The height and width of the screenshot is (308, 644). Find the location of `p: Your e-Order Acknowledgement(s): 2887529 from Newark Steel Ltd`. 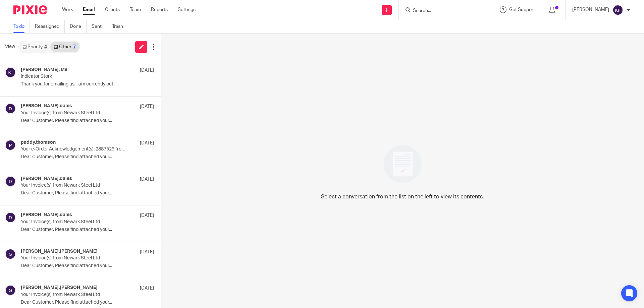

p: Your e-Order Acknowledgement(s): 2887529 from Newark Steel Ltd is located at coordinates (74, 149).